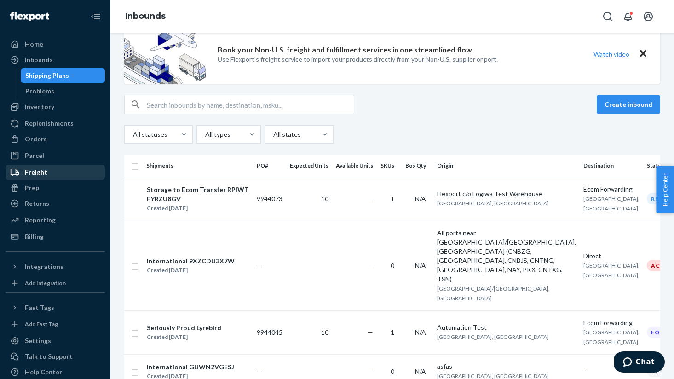 The height and width of the screenshot is (379, 674). I want to click on button: Create inbound, so click(629, 104).